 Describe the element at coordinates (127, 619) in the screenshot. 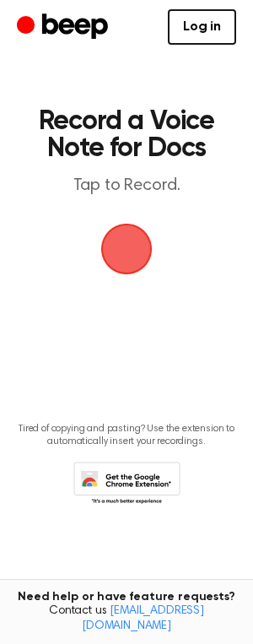

I see `span: Contact us` at that location.